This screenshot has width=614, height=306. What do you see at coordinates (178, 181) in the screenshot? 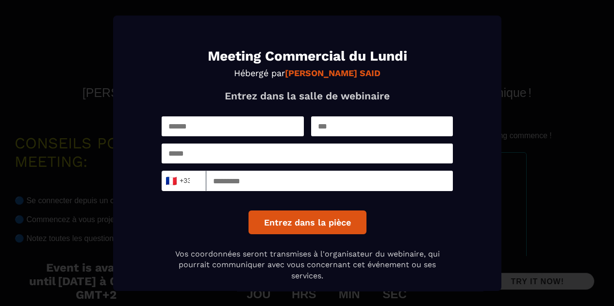
I see `span: +33` at bounding box center [178, 181].